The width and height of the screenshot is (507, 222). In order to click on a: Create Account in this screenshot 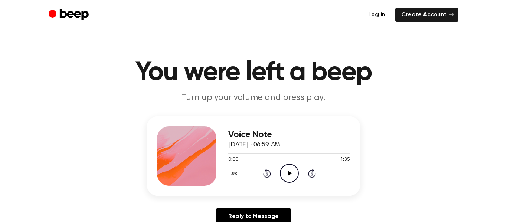, I will do `click(427, 15)`.